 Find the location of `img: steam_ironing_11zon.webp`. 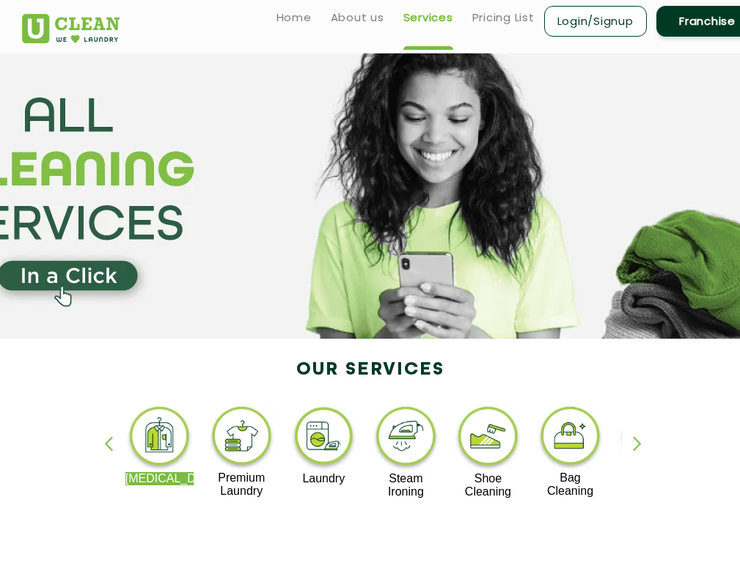

img: steam_ironing_11zon.webp is located at coordinates (406, 439).